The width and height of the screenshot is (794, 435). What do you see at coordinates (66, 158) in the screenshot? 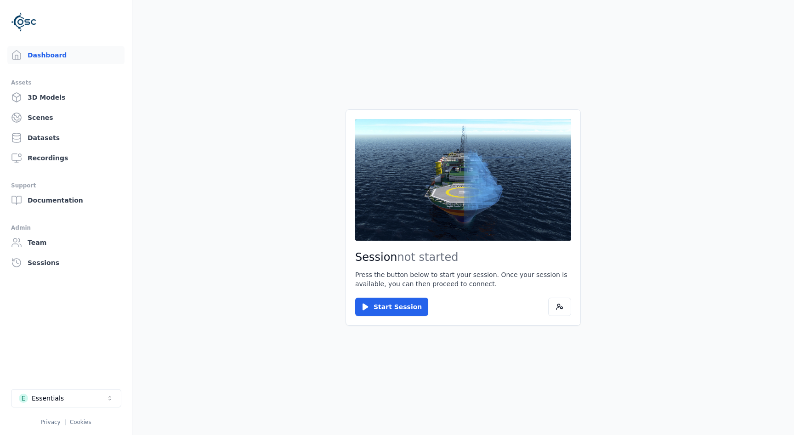
I see `a: Recordings` at bounding box center [66, 158].